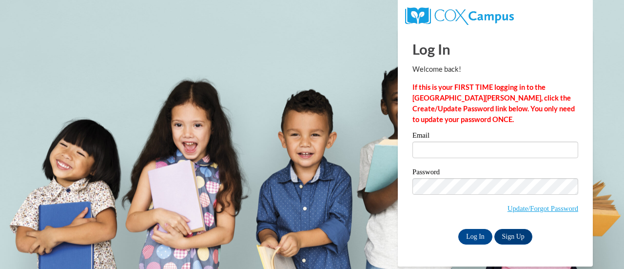  I want to click on p: Welcome back!, so click(496, 69).